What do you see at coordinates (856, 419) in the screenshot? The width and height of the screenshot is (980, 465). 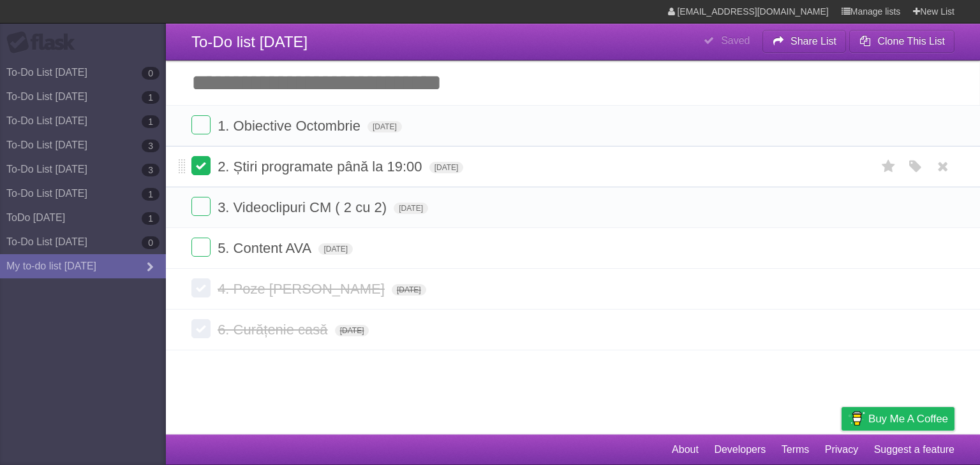 I see `img: Buy me a coffee` at bounding box center [856, 419].